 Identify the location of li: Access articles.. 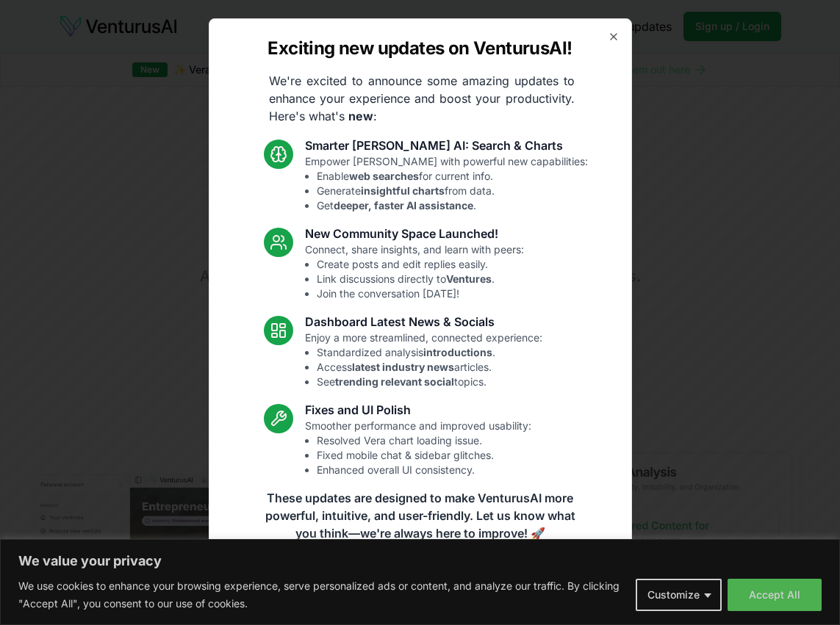
(429, 367).